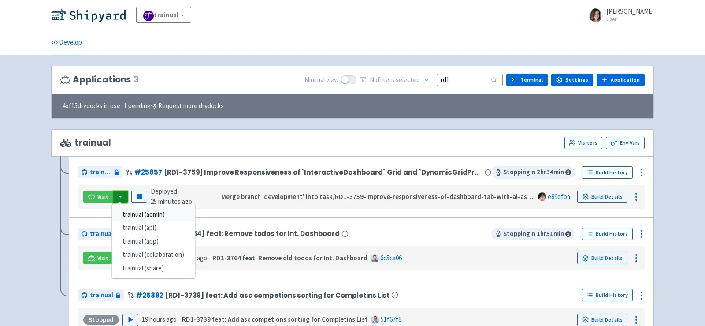  What do you see at coordinates (277, 295) in the screenshot?
I see `span: [RD1-3739] feat: Add asc competions sorting for Completins List` at bounding box center [277, 295].